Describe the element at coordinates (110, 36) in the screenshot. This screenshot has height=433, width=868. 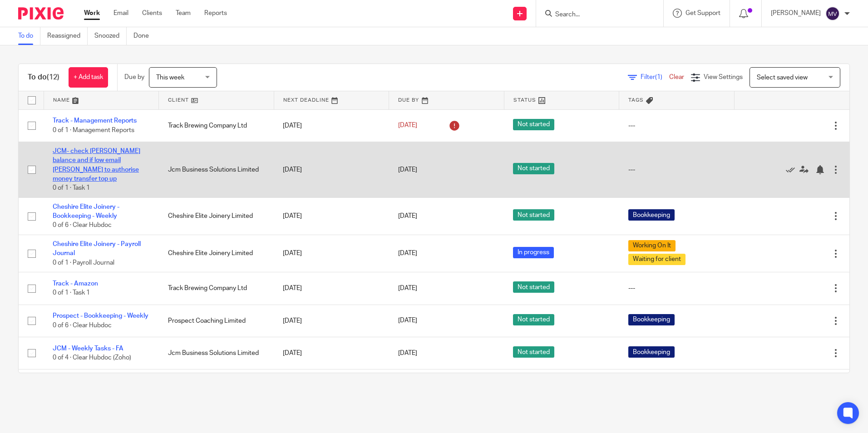
I see `a: Snoozed` at that location.